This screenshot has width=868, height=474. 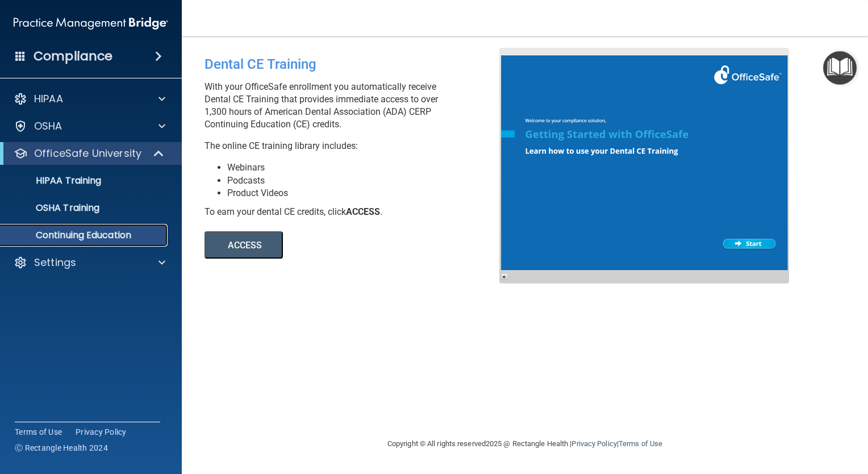 I want to click on div: Dental CE Training, so click(x=356, y=64).